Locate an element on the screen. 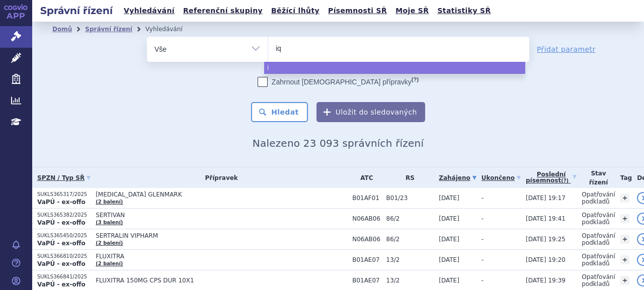 Image resolution: width=644 pixels, height=290 pixels. span: SERTIVAN is located at coordinates (221, 215).